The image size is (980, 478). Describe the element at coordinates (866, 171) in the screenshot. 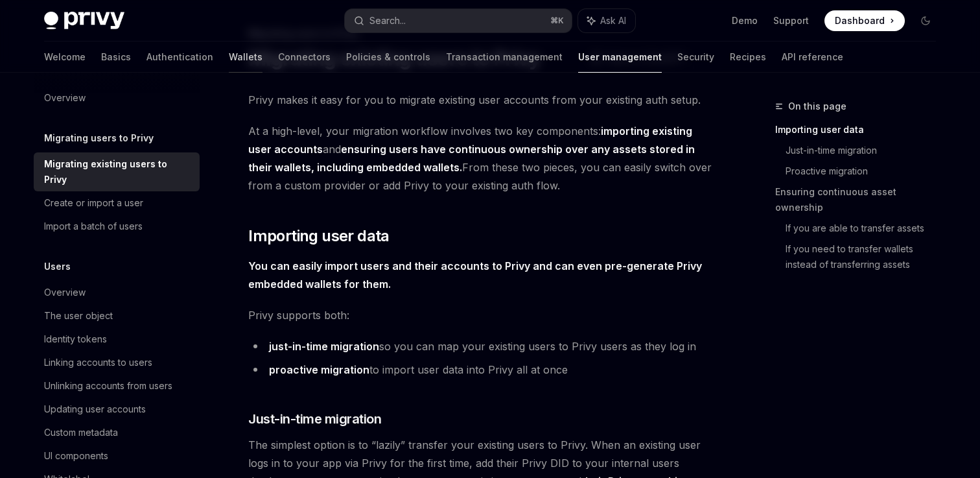

I see `a: Proactive migration` at that location.